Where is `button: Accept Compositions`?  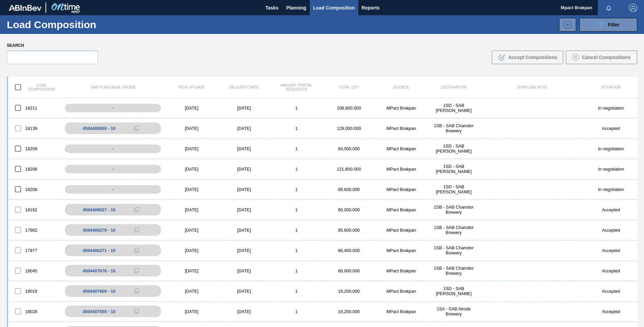 button: Accept Compositions is located at coordinates (527, 57).